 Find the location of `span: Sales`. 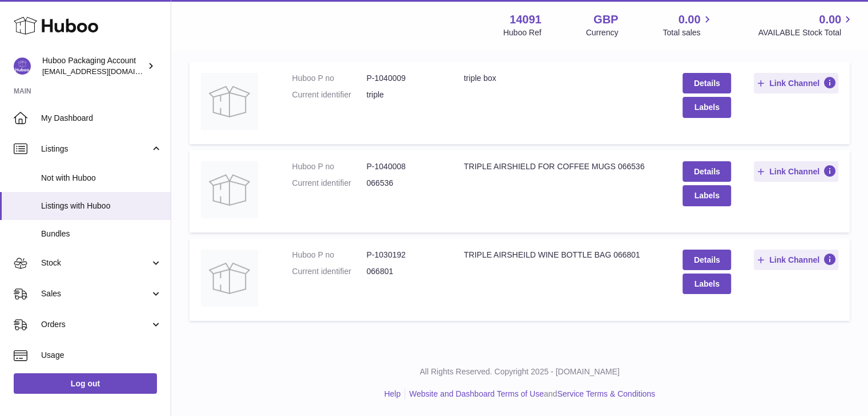

span: Sales is located at coordinates (96, 294).